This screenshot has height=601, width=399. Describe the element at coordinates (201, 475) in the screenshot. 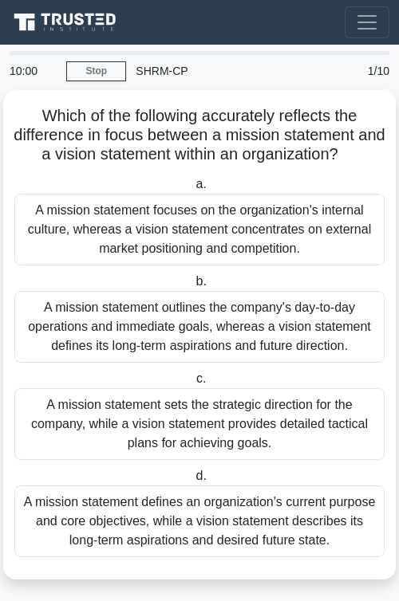

I see `span: d.` at that location.